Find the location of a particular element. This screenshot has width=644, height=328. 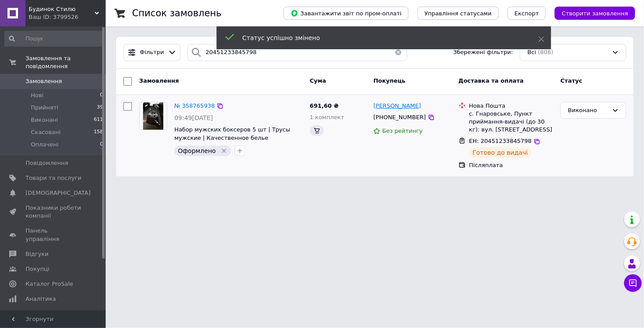

button: Управління статусами is located at coordinates (457, 13).